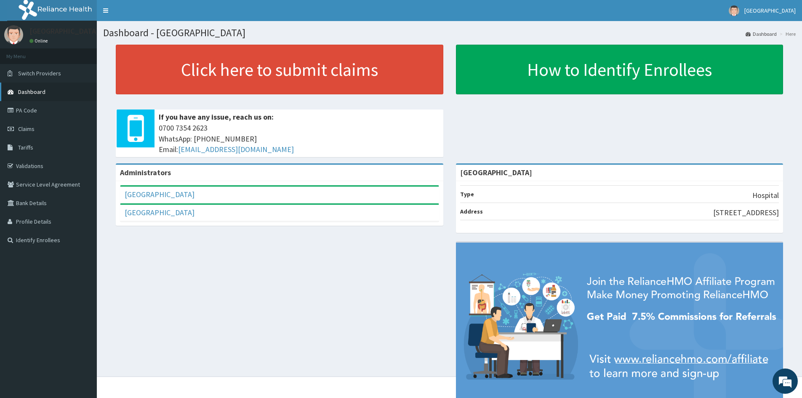 The height and width of the screenshot is (398, 802). I want to click on textarea: Type your message and hit 'Enter', so click(82, 245).